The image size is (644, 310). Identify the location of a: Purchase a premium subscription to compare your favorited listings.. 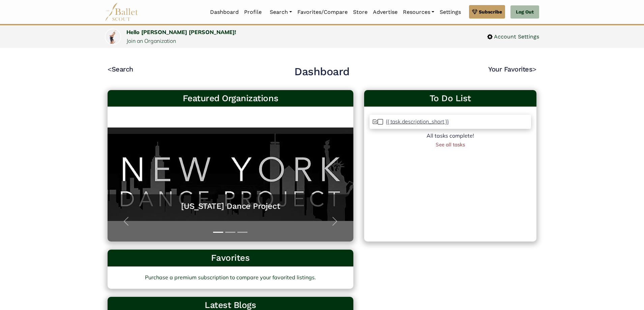
(230, 278).